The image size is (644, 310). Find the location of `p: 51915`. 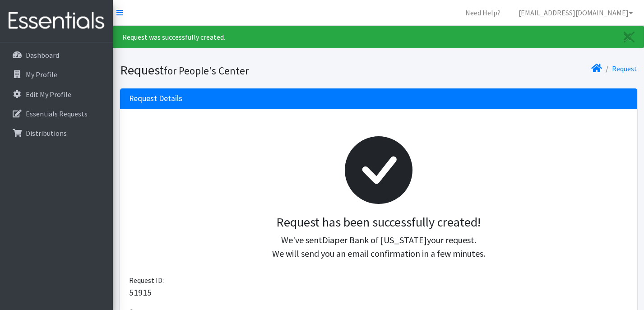

p: 51915 is located at coordinates (379, 292).